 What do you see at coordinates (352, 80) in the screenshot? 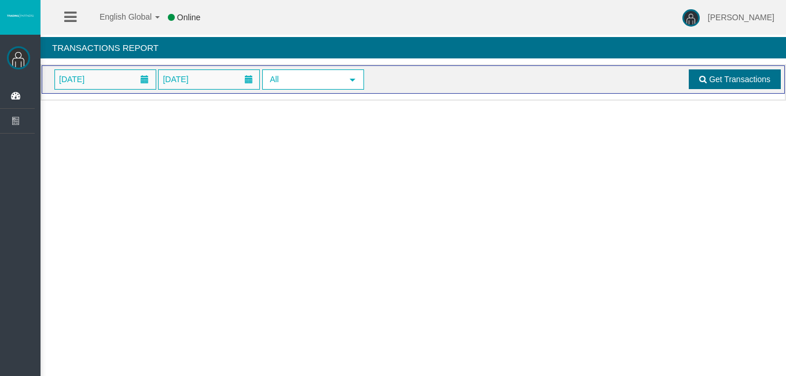
I see `span: select` at bounding box center [352, 80].